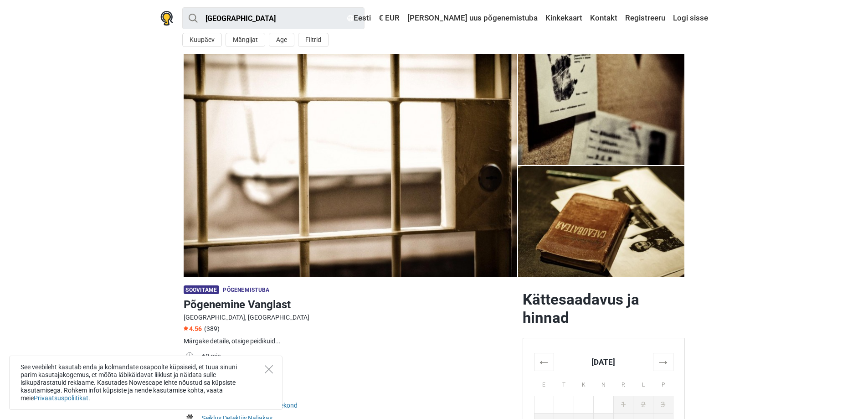  Describe the element at coordinates (644, 405) in the screenshot. I see `td: 2` at that location.